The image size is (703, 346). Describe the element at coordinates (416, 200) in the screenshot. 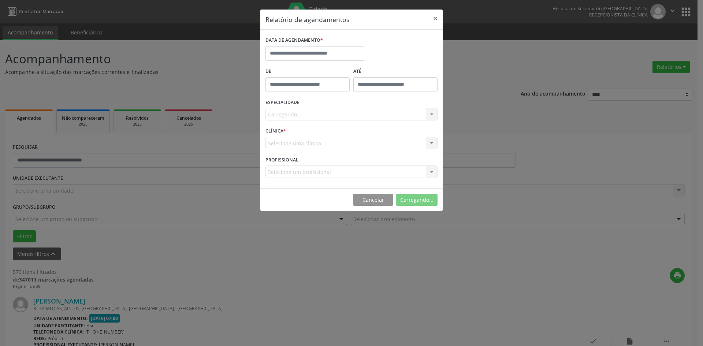

I see `button: Carregando...` at that location.